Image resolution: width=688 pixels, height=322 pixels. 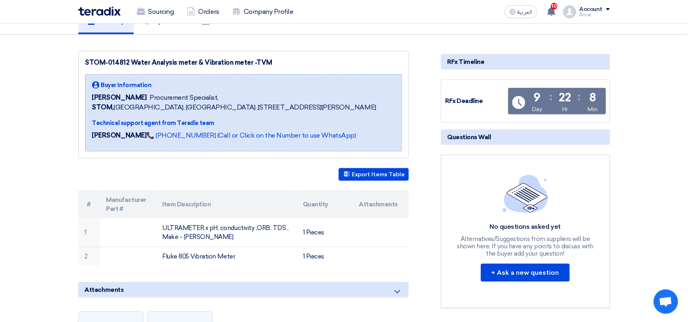 I want to click on td: 1, so click(x=89, y=233).